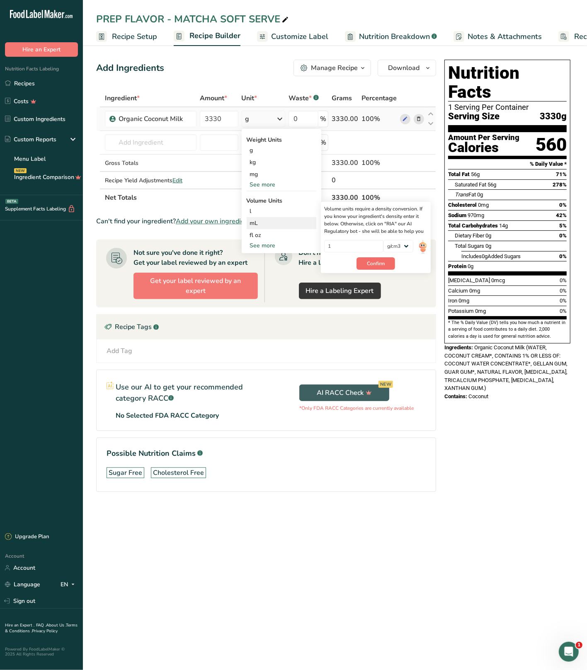 The image size is (587, 670). I want to click on div: Add Ingredients, so click(130, 68).